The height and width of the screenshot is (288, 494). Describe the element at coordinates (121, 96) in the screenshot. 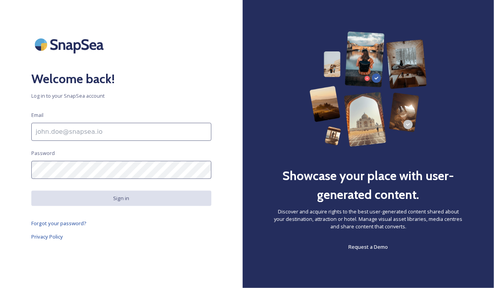

I see `span: Log in to your SnapSea account` at that location.